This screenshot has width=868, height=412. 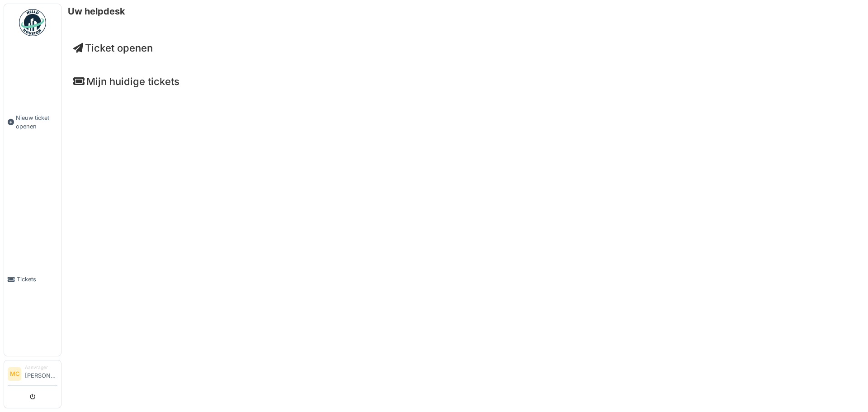 I want to click on div: Aanvrager, so click(x=41, y=367).